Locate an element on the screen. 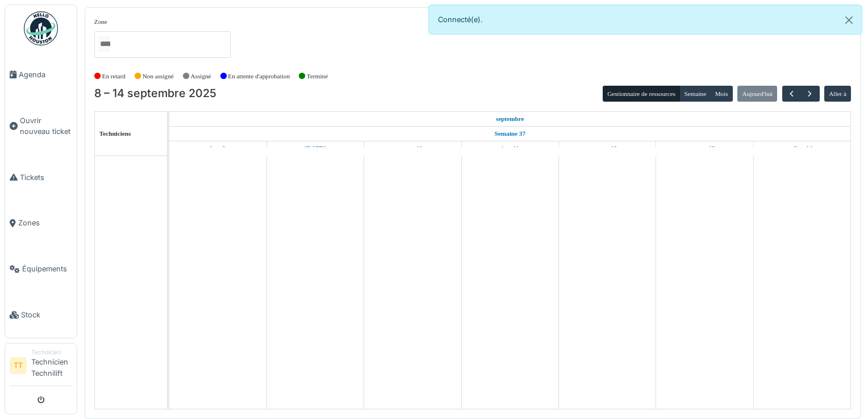 This screenshot has width=868, height=419. a: Équipements is located at coordinates (41, 269).